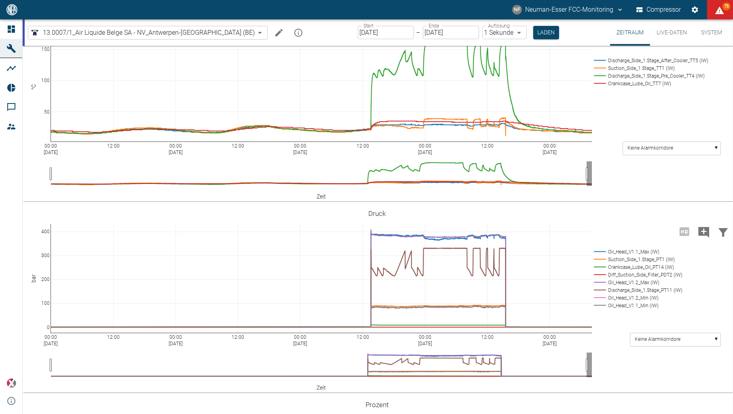  What do you see at coordinates (727, 6) in the screenshot?
I see `span: 75` at bounding box center [727, 6].